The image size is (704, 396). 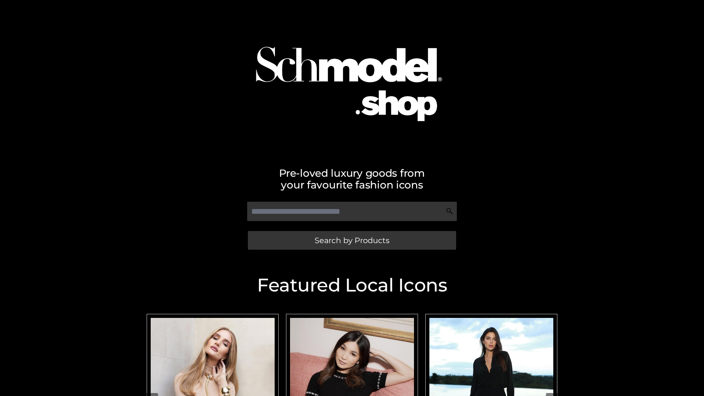 I want to click on h2: Featured Local Icons​, so click(x=352, y=285).